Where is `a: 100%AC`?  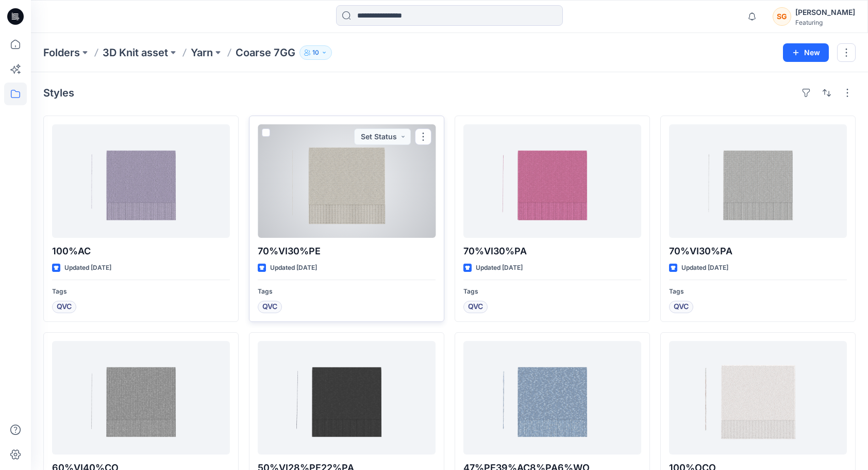
a: 100%AC is located at coordinates (141, 181).